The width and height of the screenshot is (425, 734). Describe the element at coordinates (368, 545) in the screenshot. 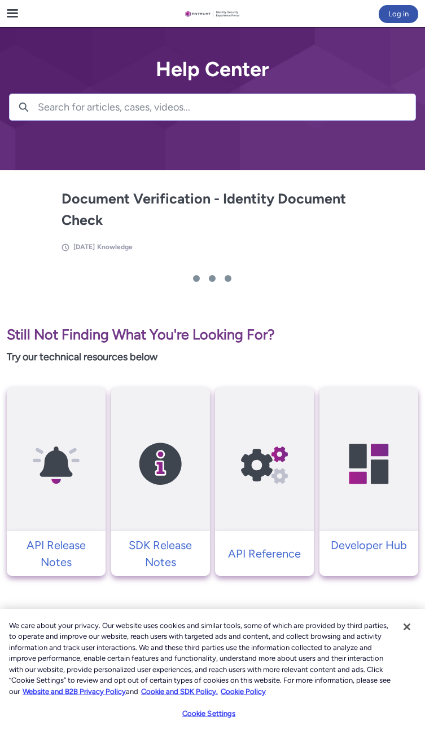

I see `p: Developer Hub` at that location.